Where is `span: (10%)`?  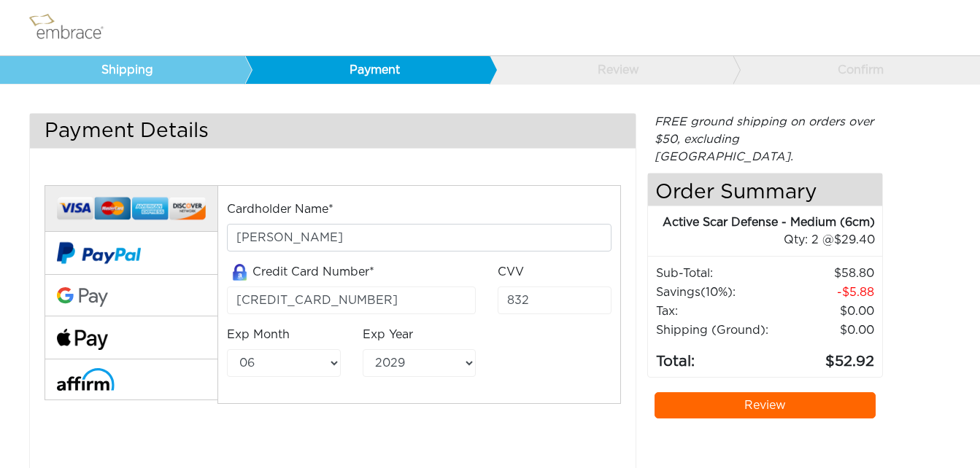
span: (10%) is located at coordinates (717, 293).